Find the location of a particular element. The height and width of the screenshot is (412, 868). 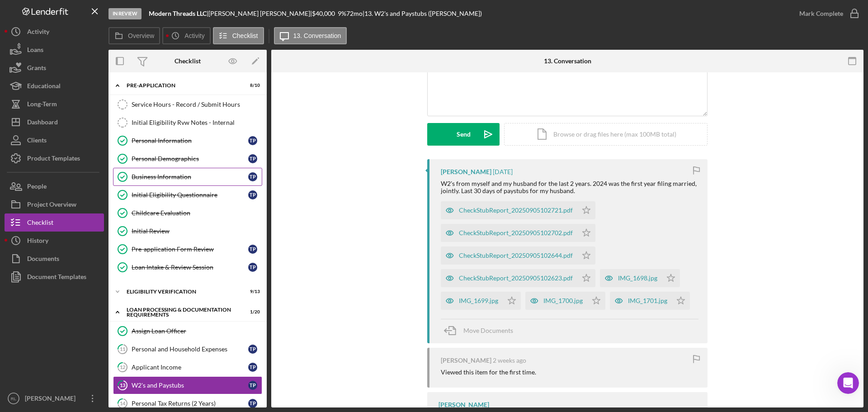

div: Ryan says… is located at coordinates (90, 153).